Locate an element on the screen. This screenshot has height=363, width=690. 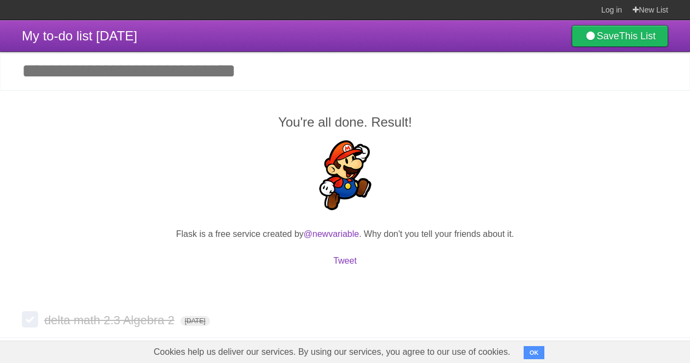
span: Cookies help us deliver our services. By using our services, you agree to our use of cookies. is located at coordinates (332, 352).